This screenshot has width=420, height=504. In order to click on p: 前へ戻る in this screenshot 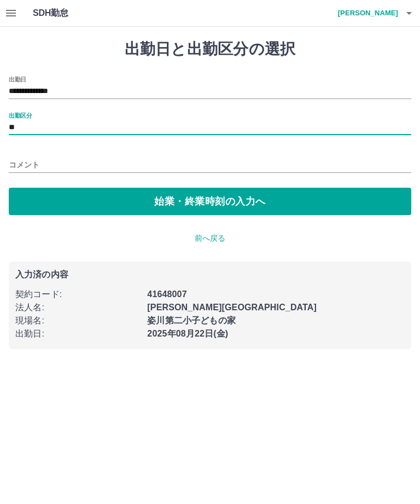, I will do `click(210, 238)`.